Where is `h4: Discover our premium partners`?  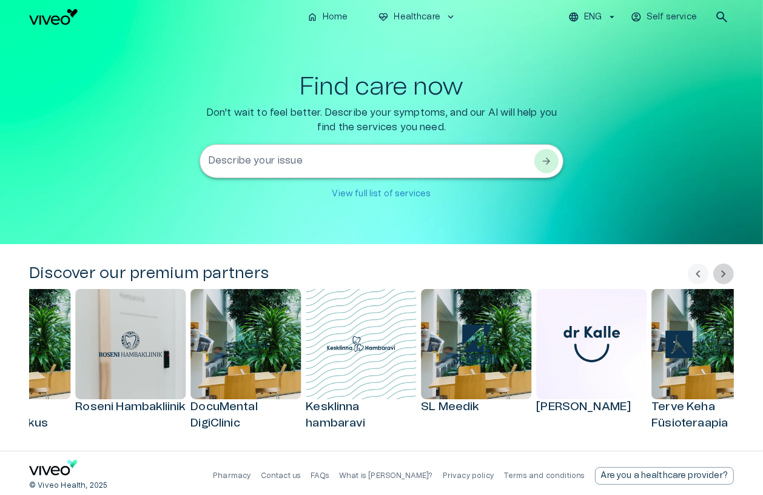 h4: Discover our premium partners is located at coordinates (149, 274).